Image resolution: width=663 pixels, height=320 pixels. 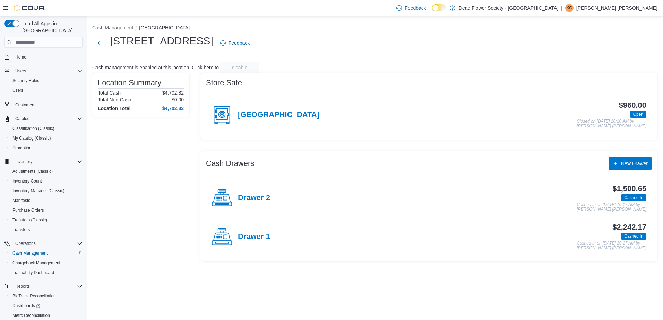 What do you see at coordinates (21, 201) in the screenshot?
I see `a: Manifests` at bounding box center [21, 201].